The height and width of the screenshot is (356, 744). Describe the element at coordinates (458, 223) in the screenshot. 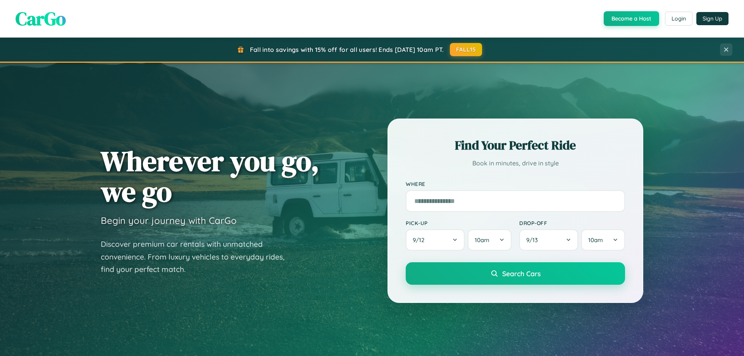

I see `label: Pick-up` at that location.